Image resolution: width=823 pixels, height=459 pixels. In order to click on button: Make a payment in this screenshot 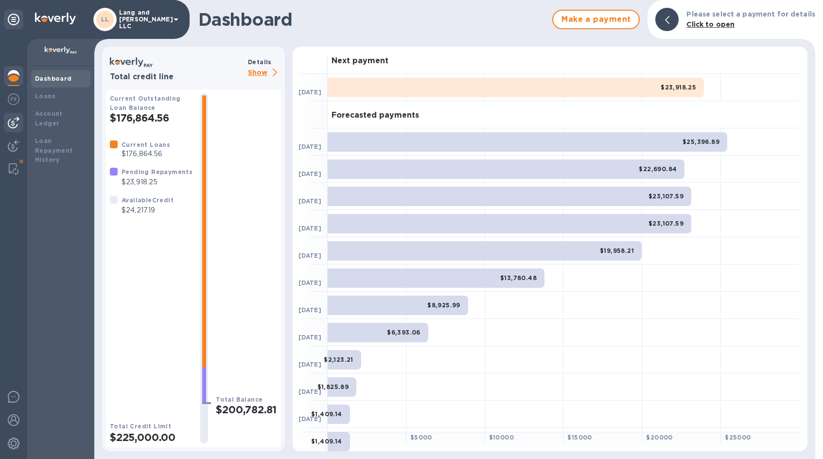, I will do `click(596, 19)`.